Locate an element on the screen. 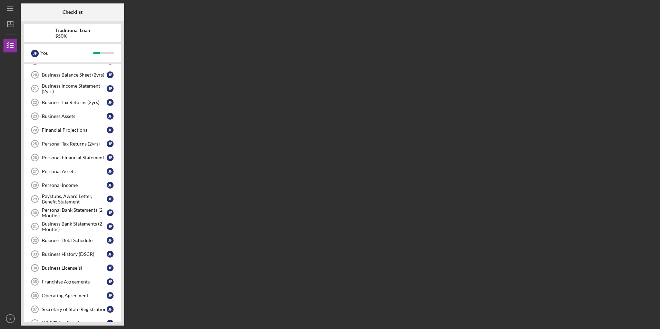 Image resolution: width=660 pixels, height=329 pixels. b: Traditional Loan is located at coordinates (72, 30).